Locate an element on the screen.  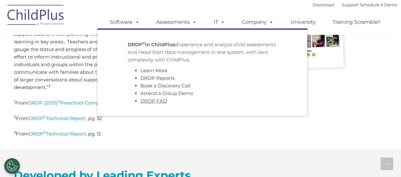
button: Cookies Settings is located at coordinates (12, 166).